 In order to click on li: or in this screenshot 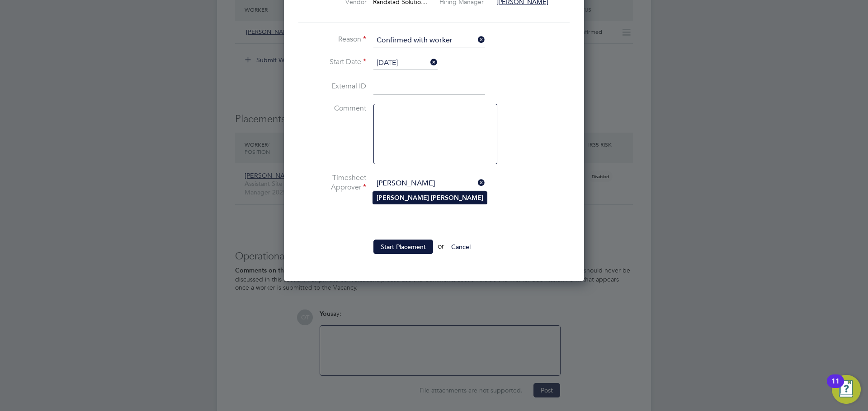, I will do `click(434, 252)`.